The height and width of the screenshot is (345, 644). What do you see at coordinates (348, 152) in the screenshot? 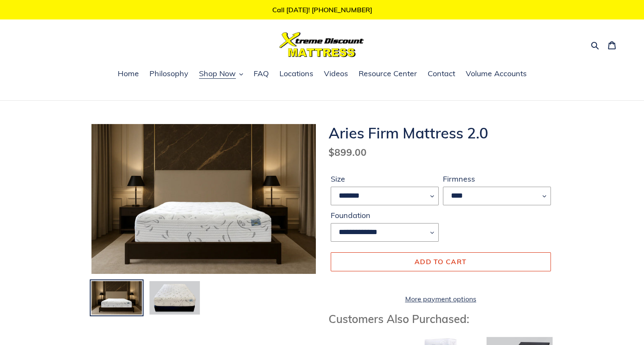
I see `span: $899.00` at bounding box center [348, 152].